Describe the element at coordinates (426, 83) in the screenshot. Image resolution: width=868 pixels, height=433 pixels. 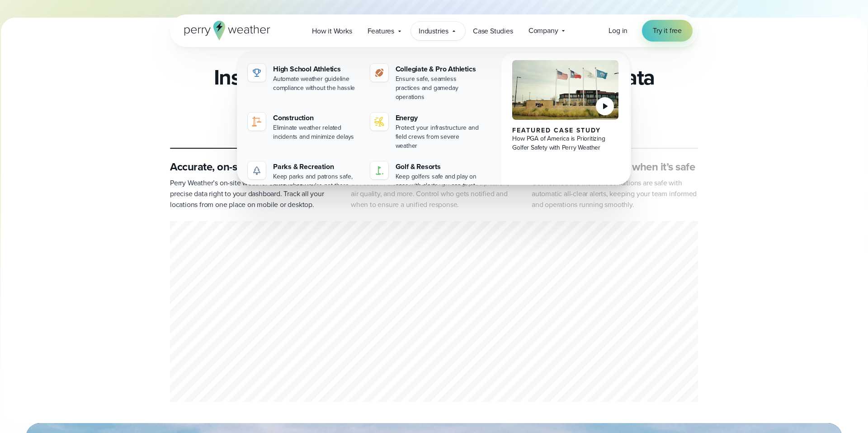
I see `a: Collegiate & Pro Athletics Ensure safe, seamless practices and gameday operations` at that location.